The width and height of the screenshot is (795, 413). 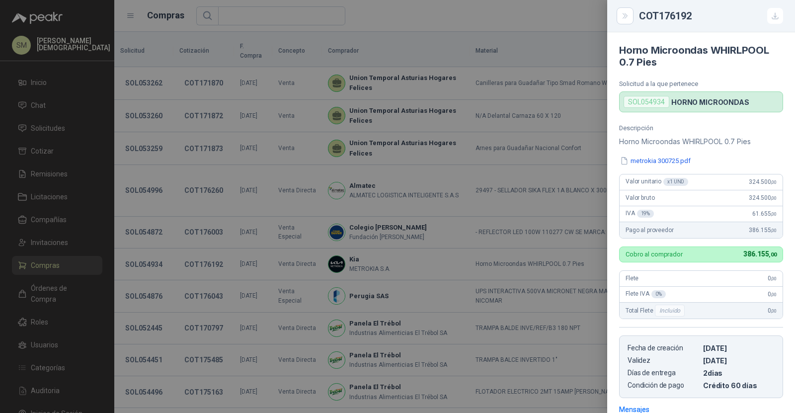 I want to click on span: Valor unitario, so click(x=656, y=182).